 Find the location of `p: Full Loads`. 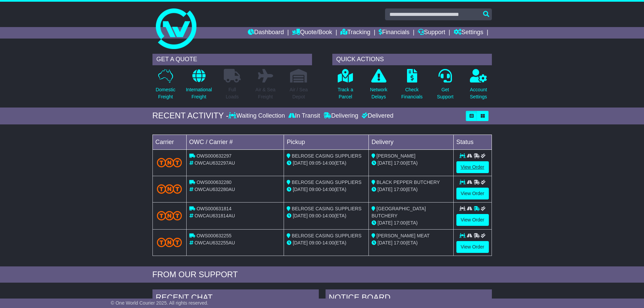

p: Full Loads is located at coordinates (232, 93).